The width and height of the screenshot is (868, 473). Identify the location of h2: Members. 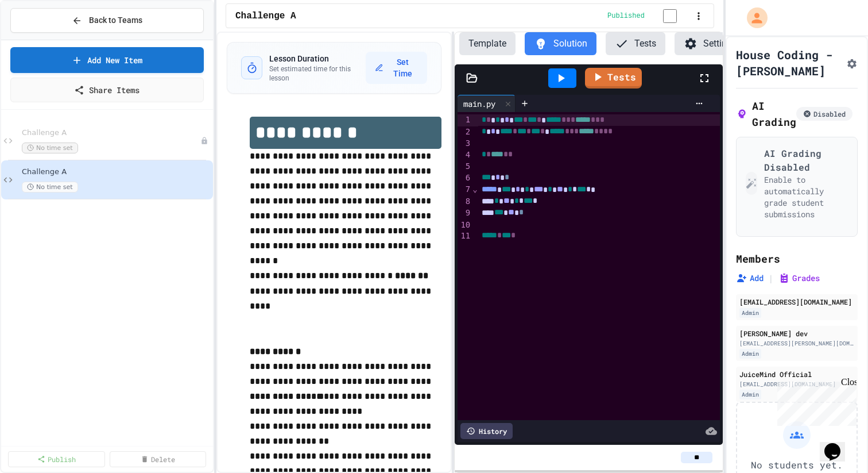
(758, 259).